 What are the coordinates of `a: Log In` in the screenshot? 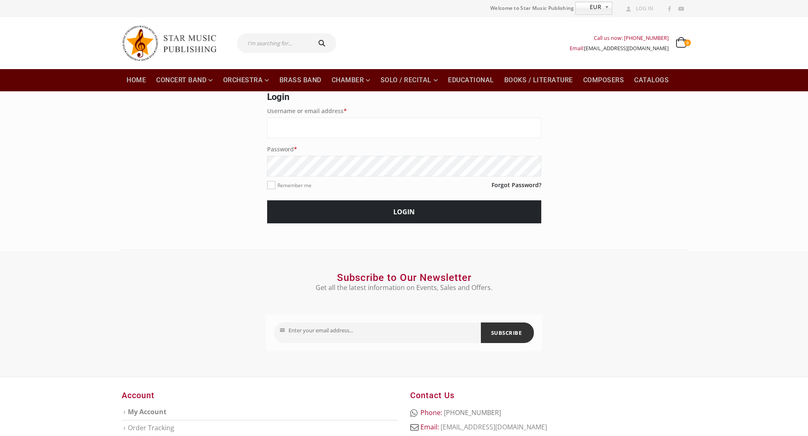 It's located at (638, 9).